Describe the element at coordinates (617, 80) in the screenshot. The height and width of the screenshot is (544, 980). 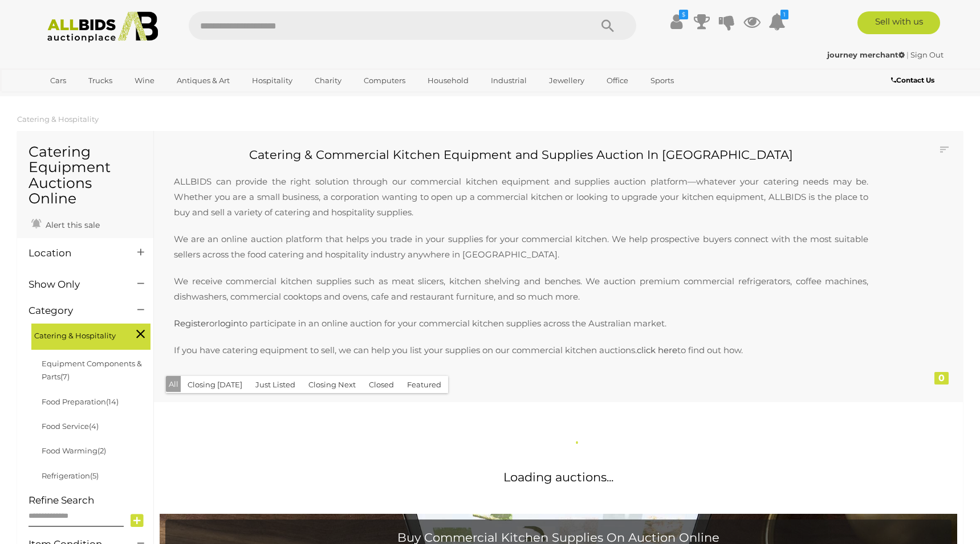
I see `a: Office` at that location.